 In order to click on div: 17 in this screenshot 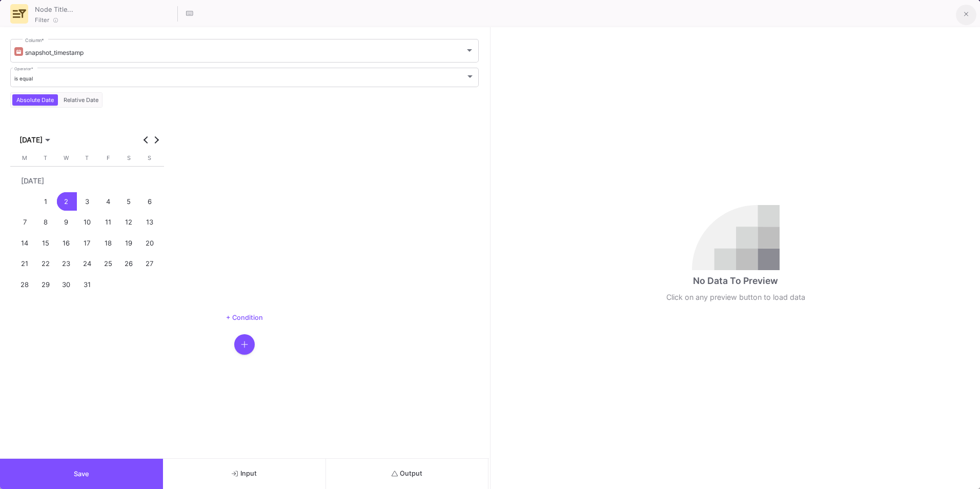, I will do `click(87, 243)`.